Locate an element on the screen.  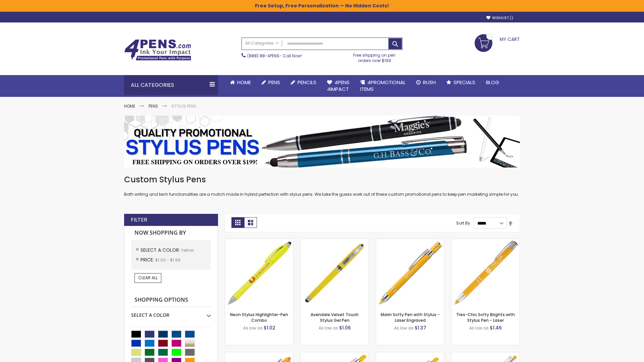
a: All Categories is located at coordinates (262, 44).